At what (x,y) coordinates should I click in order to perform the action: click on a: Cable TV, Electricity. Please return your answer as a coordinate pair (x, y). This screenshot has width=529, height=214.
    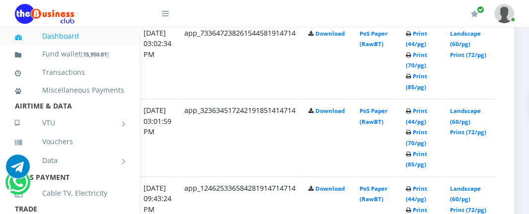
    Looking at the image, I should click on (69, 194).